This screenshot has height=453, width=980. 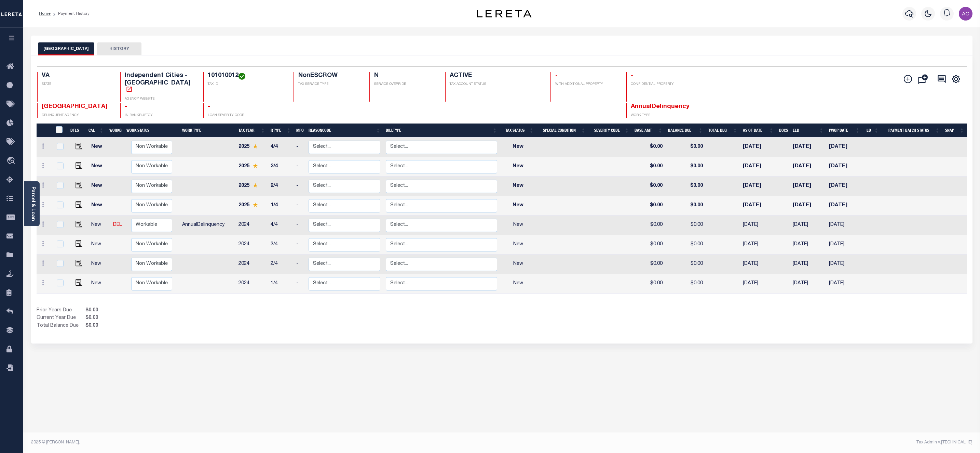 What do you see at coordinates (151, 130) in the screenshot?
I see `th: Work Status` at bounding box center [151, 130].